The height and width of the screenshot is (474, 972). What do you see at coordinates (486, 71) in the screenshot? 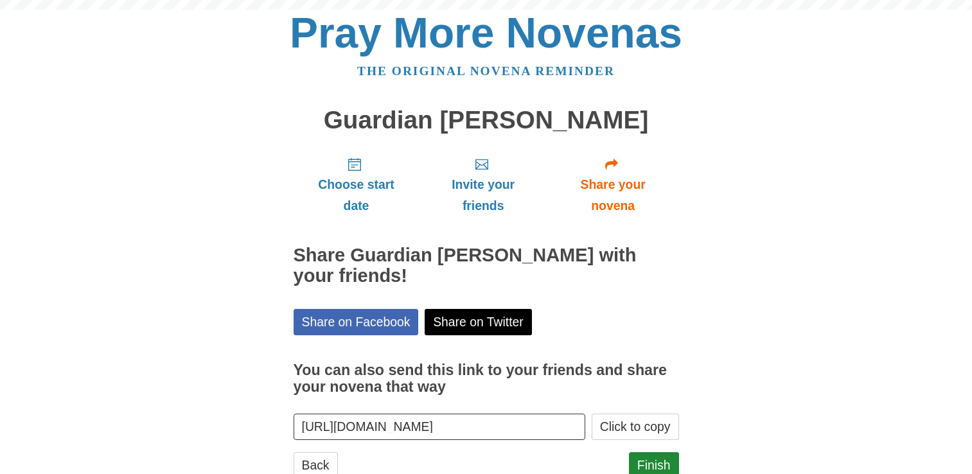
I see `a: The original novena reminder` at bounding box center [486, 71].